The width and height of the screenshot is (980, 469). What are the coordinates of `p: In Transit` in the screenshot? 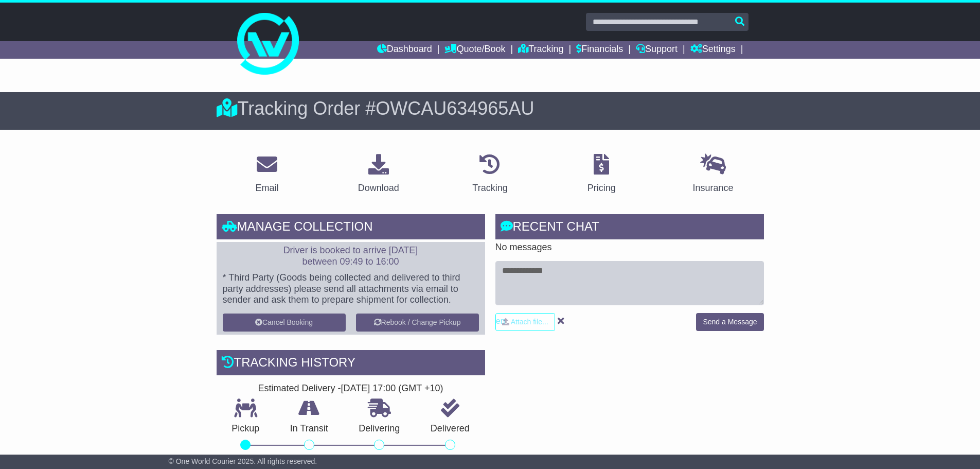 It's located at (309, 428).